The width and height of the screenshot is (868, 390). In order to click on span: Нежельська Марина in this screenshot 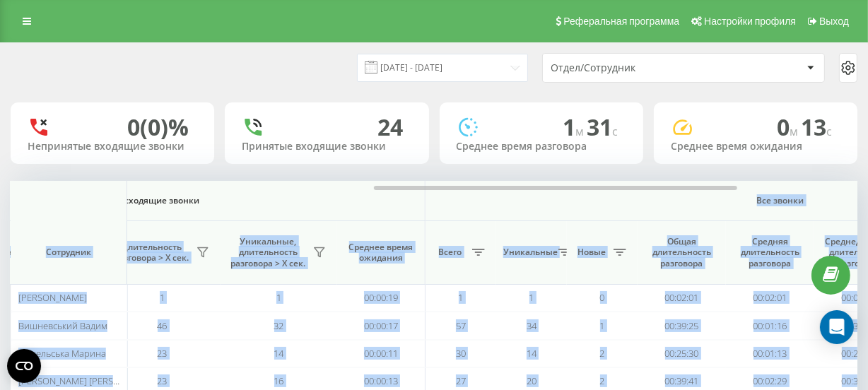, I will do `click(63, 353)`.